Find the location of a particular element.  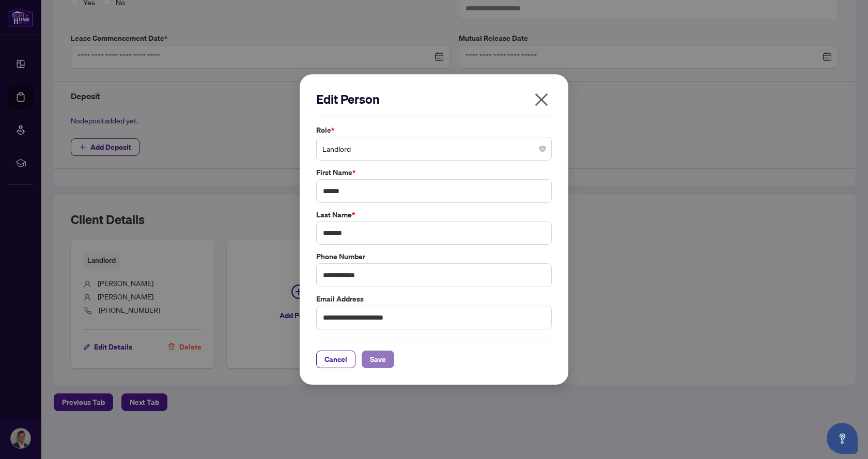

label: First Name is located at coordinates (434, 173).